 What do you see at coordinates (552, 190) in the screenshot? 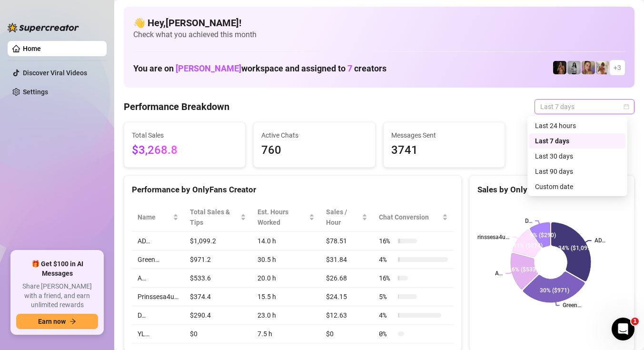
I see `div: Sales by OnlyFans Creator` at bounding box center [552, 190].